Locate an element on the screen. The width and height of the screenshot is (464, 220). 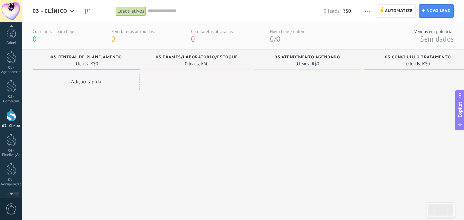
span: Automatize is located at coordinates (399, 11).